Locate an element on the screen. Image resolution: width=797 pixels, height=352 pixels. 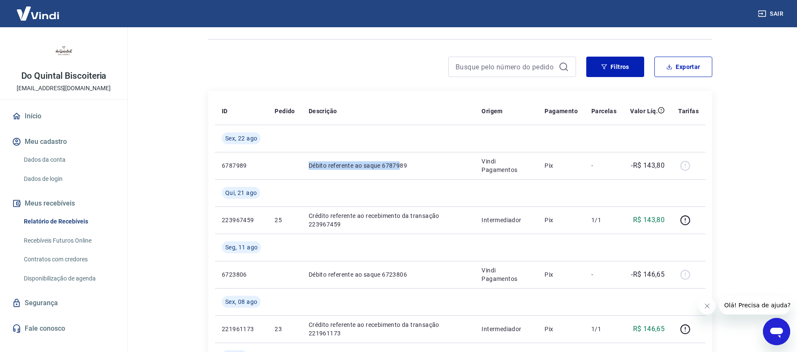
span: Seg, 11 ago is located at coordinates (241, 247).